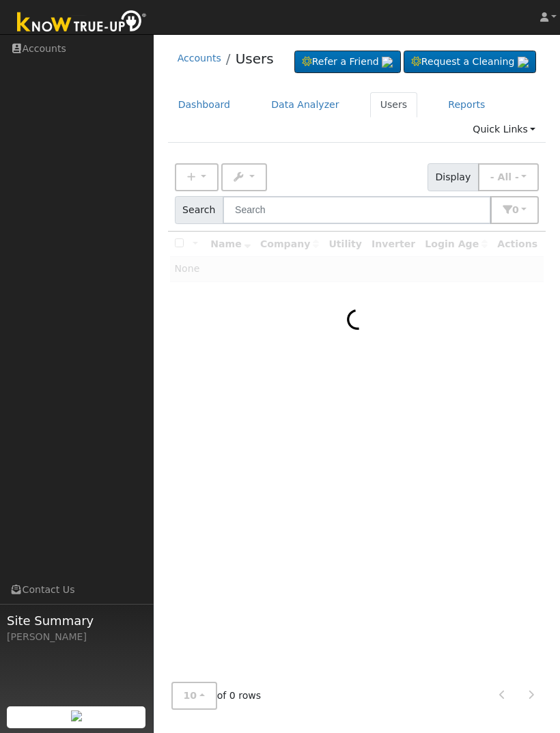 The height and width of the screenshot is (733, 560). Describe the element at coordinates (357, 210) in the screenshot. I see `input: Search` at that location.